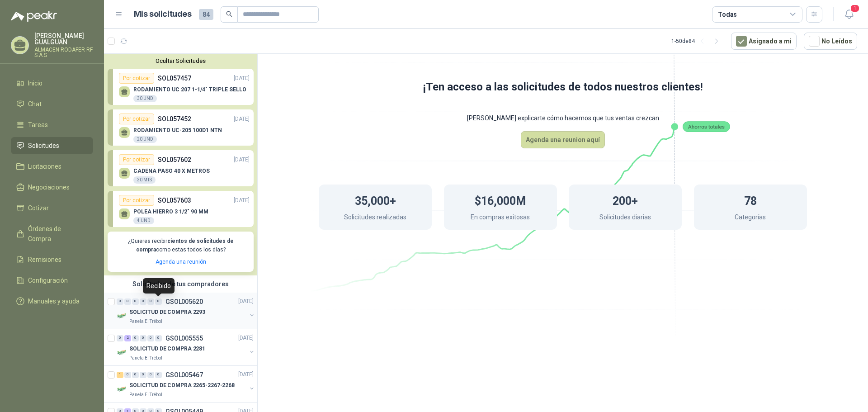  Describe the element at coordinates (52, 234) in the screenshot. I see `a: Órdenes de Compra` at that location.